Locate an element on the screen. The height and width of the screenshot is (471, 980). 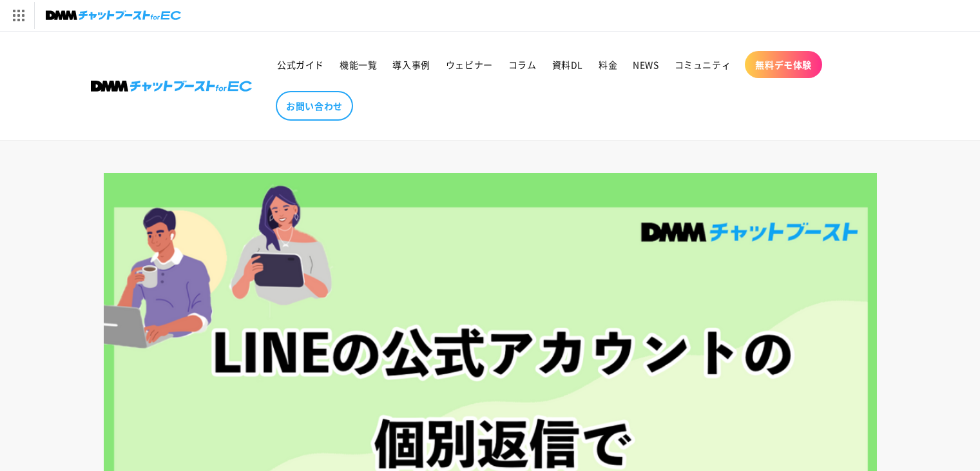
span: 資料DL is located at coordinates (568, 65).